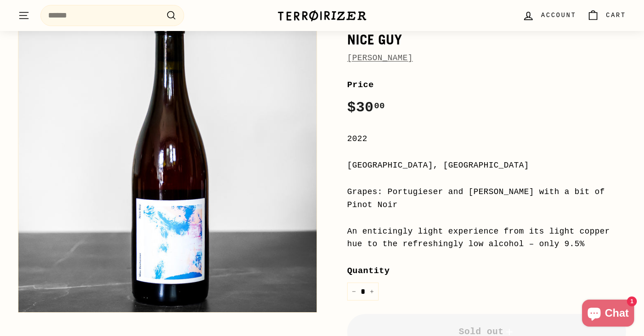 This screenshot has width=644, height=336. I want to click on input: quantity, so click(363, 292).